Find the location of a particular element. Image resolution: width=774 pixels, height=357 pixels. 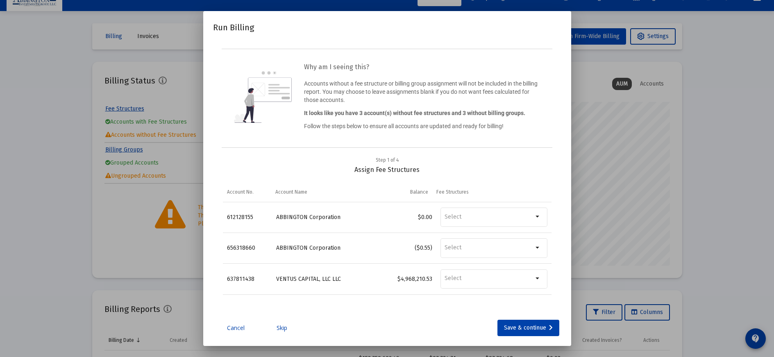

td: Column Account Name is located at coordinates (328, 192).